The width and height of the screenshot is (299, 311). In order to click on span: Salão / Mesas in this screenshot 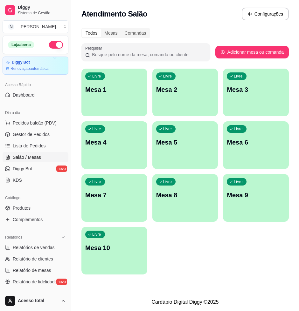, I will do `click(27, 157)`.